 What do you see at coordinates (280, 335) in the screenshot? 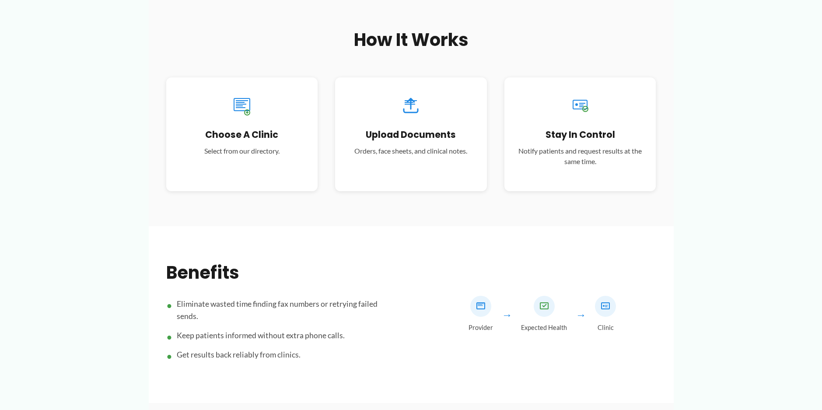
I see `li: Keep patients informed without extra phone calls.` at bounding box center [280, 335].